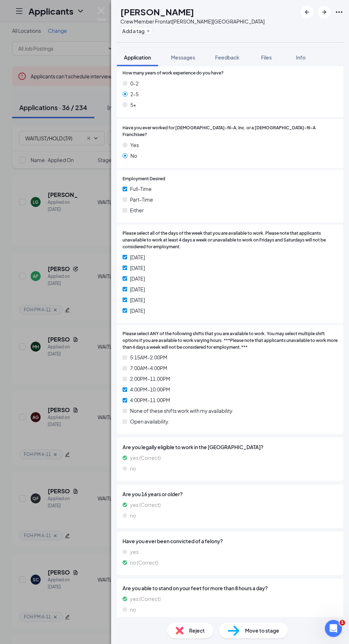 The image size is (349, 644). What do you see at coordinates (150, 389) in the screenshot?
I see `span: 4:00PM-10:00PM` at bounding box center [150, 389].